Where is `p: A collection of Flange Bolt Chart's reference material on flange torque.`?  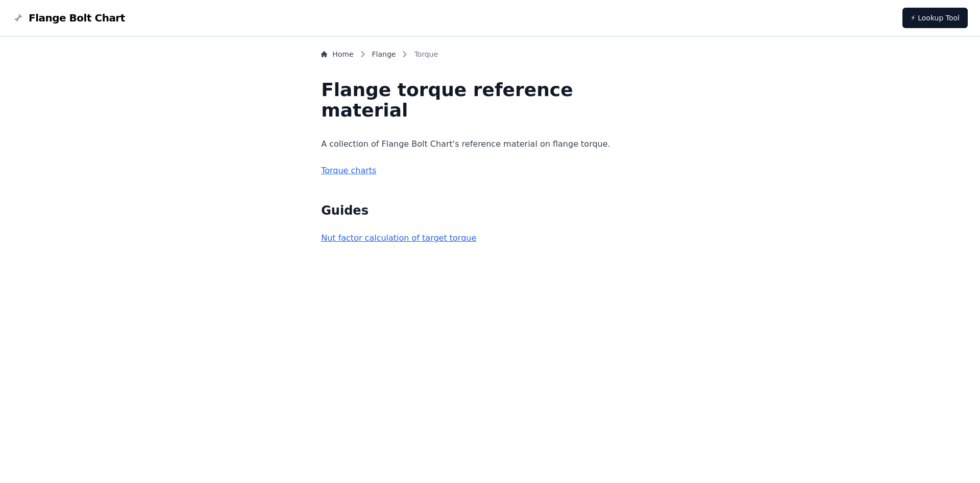
p: A collection of Flange Bolt Chart's reference material on flange torque. is located at coordinates (490, 144).